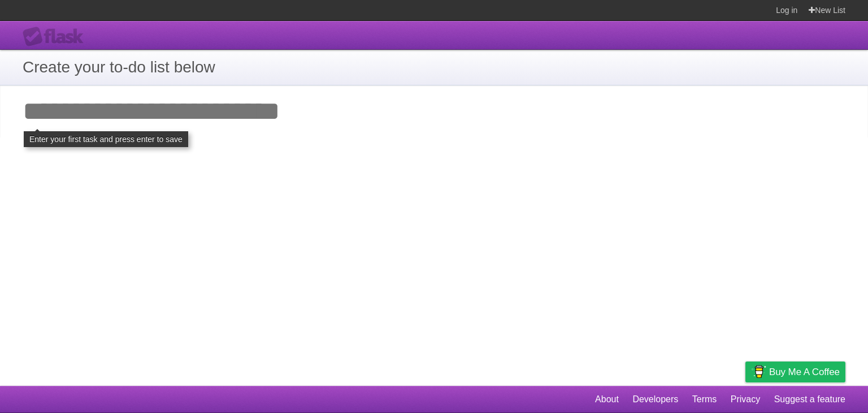 The image size is (868, 413). I want to click on span: Buy me a coffee, so click(804, 372).